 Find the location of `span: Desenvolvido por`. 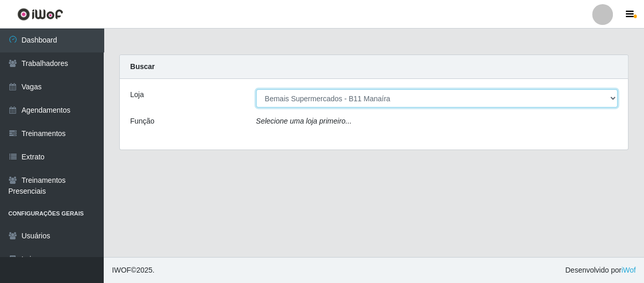

span: Desenvolvido por is located at coordinates (600, 270).